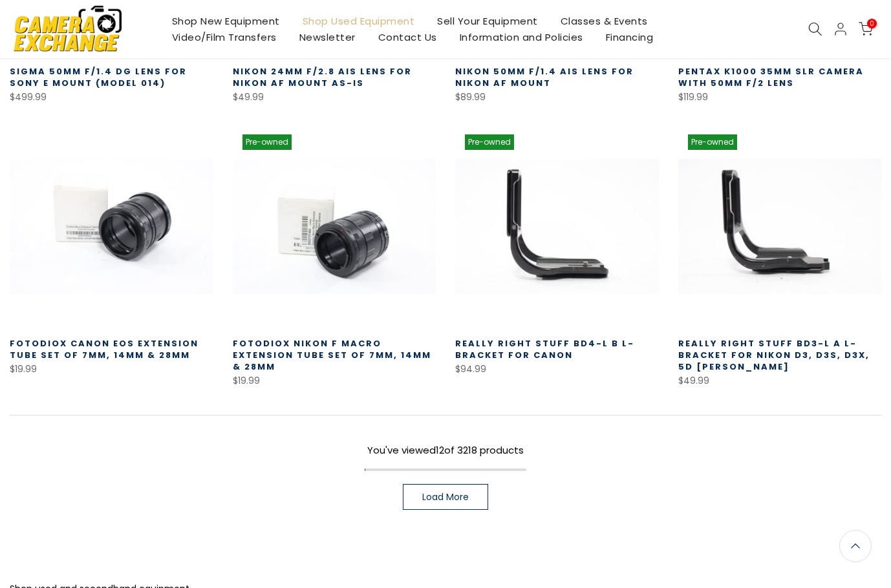 The width and height of the screenshot is (891, 588). What do you see at coordinates (771, 77) in the screenshot?
I see `a: Pentax K1000 35mm SLR Camera with 50mm f/2 Lens` at bounding box center [771, 77].